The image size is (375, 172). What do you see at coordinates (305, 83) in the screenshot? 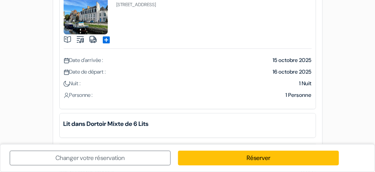
I see `span: 1 Nuit` at bounding box center [305, 83].